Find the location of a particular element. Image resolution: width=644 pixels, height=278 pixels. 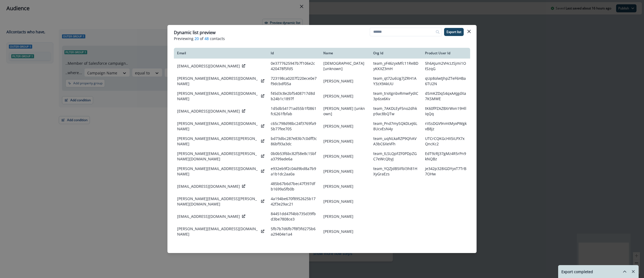

td: team_trxXgnbvRmwFydIC3p6sx6Kv is located at coordinates (396, 96).